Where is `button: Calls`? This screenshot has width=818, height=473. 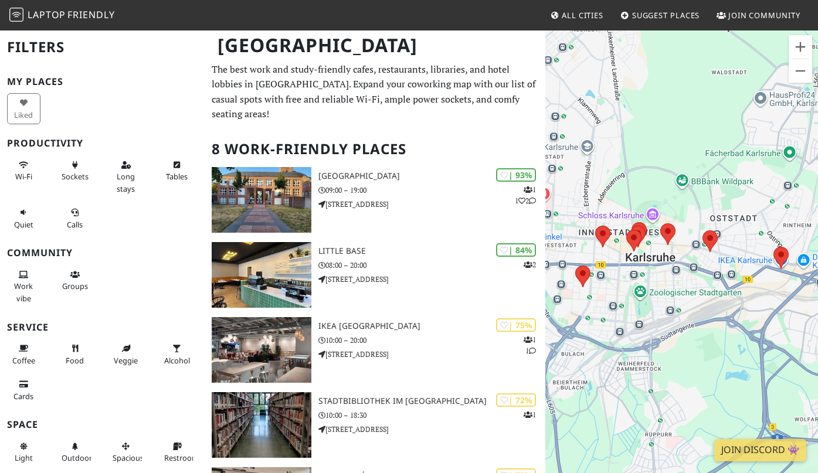
button: Calls is located at coordinates (75, 218).